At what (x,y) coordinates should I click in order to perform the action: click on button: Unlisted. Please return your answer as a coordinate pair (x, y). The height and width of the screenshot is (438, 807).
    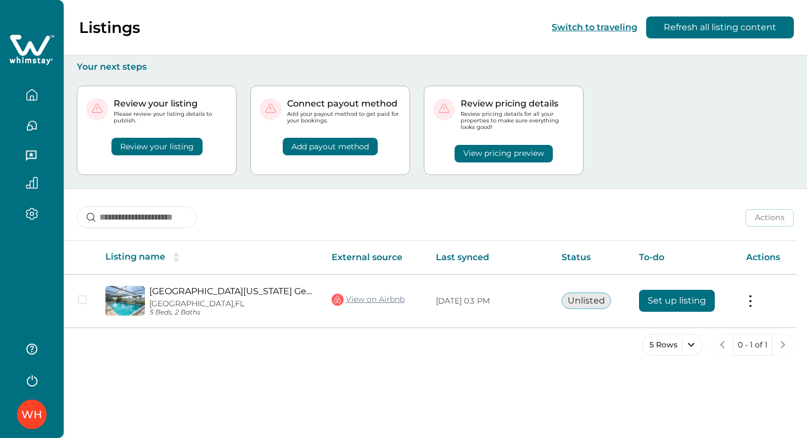
    Looking at the image, I should click on (587, 301).